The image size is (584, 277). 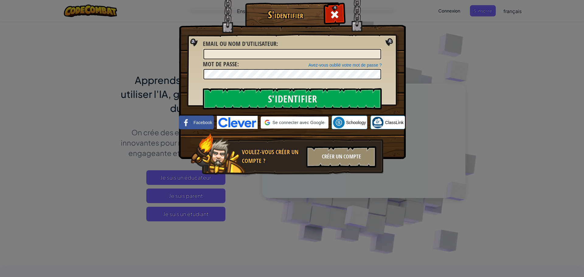 I want to click on img: facebook_small.png, so click(x=186, y=123).